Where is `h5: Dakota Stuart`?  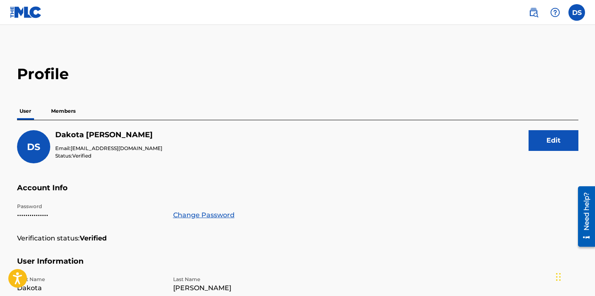
h5: Dakota Stuart is located at coordinates (109, 135).